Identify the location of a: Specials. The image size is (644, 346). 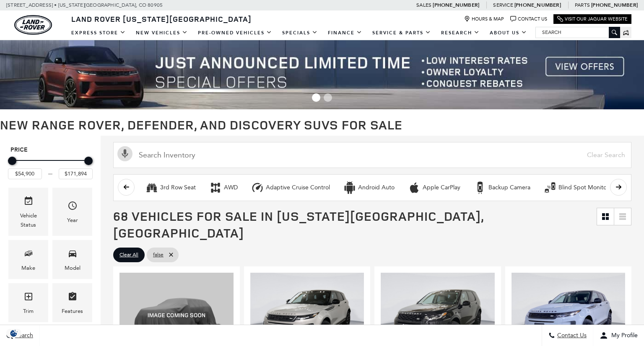
(300, 33).